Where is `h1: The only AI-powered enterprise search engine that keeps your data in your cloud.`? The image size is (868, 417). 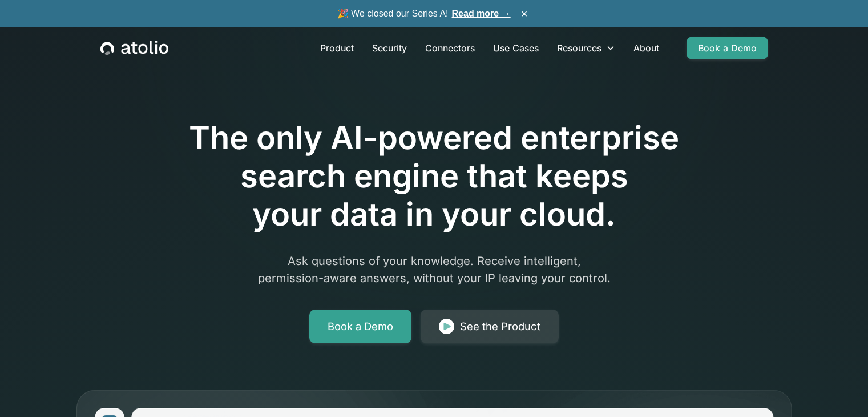 h1: The only AI-powered enterprise search engine that keeps your data in your cloud. is located at coordinates (434, 176).